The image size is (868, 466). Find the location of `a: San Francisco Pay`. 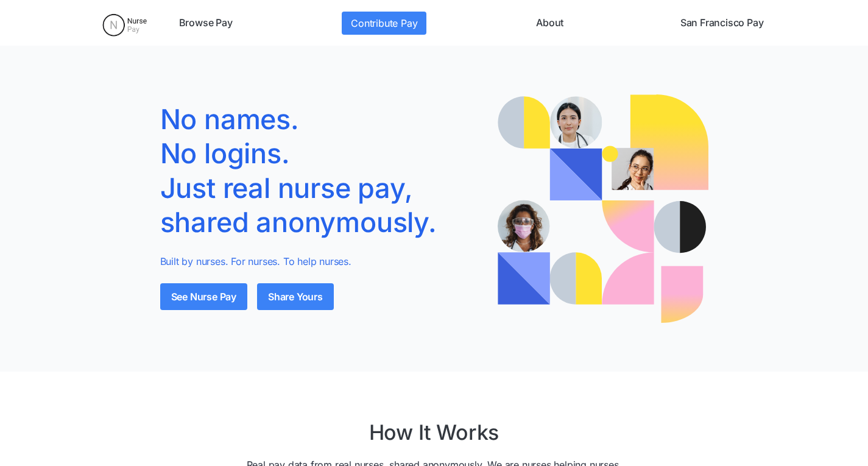

a: San Francisco Pay is located at coordinates (722, 23).